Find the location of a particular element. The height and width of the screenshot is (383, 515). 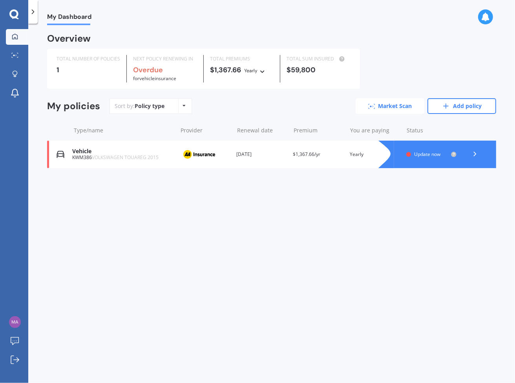

div: KWM386 is located at coordinates (123, 158).